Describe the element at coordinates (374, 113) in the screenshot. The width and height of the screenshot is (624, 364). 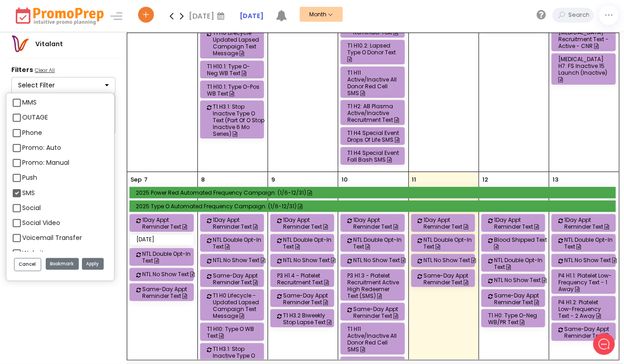
I see `div: T1 H2: AB Plasma Active/Inactive Recruitment Text` at that location.